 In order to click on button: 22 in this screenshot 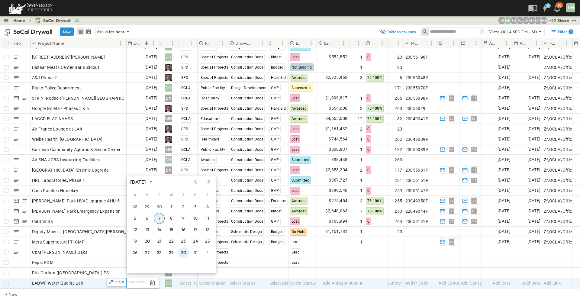, I will do `click(171, 242)`.